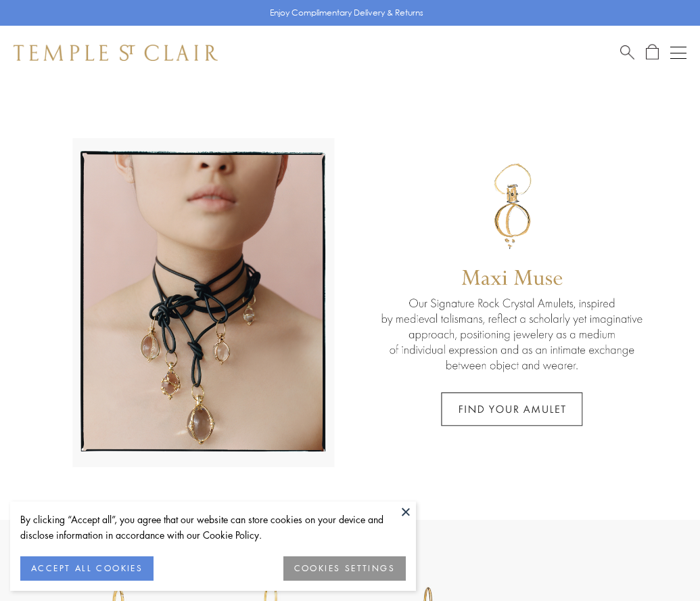 The height and width of the screenshot is (601, 700). What do you see at coordinates (115, 53) in the screenshot?
I see `img: Temple St. Clair` at bounding box center [115, 53].